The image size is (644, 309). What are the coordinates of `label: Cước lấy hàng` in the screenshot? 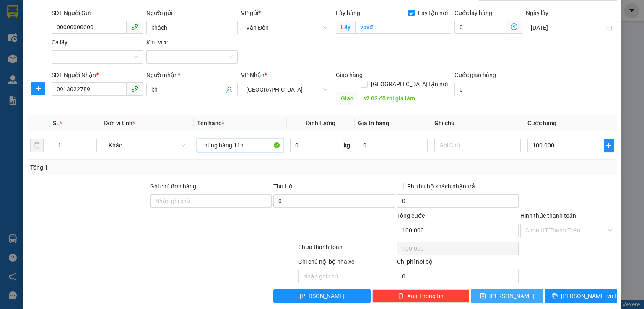 It's located at (473, 13).